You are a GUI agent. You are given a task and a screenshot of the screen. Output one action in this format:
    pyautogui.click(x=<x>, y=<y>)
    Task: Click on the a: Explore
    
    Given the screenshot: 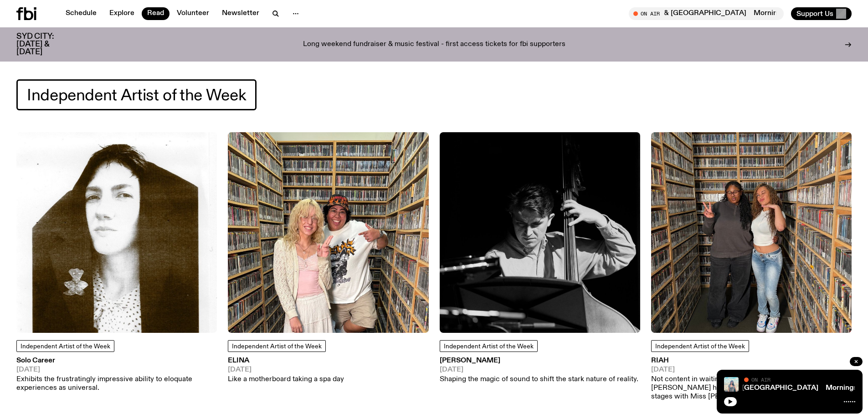 What is the action you would take?
    pyautogui.click(x=121, y=14)
    